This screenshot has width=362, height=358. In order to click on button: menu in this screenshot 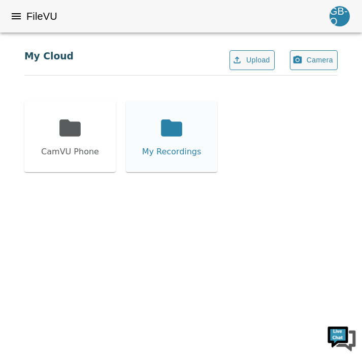, I will do `click(16, 16)`.